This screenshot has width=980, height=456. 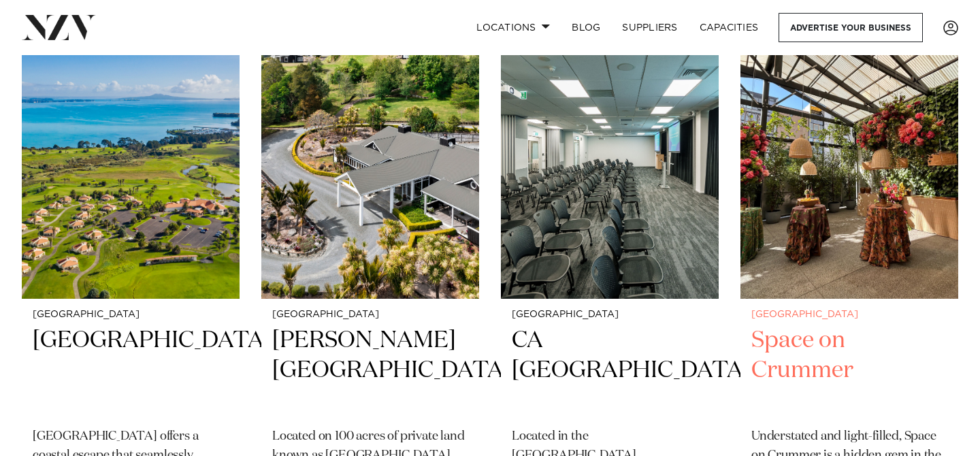 What do you see at coordinates (59, 27) in the screenshot?
I see `img: nzv-logo.png` at bounding box center [59, 27].